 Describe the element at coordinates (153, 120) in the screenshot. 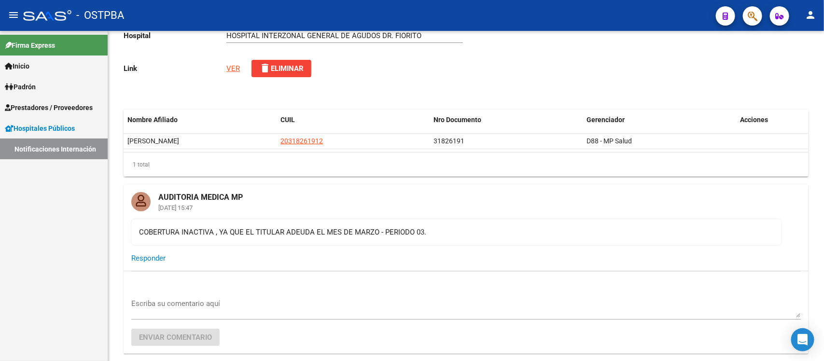

I see `span: Nombre Afiliado` at that location.